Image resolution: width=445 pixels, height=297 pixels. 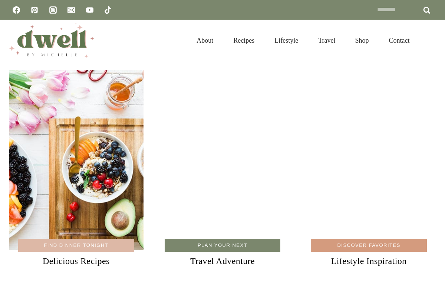 What do you see at coordinates (53, 10) in the screenshot?
I see `a: Instagram` at bounding box center [53, 10].